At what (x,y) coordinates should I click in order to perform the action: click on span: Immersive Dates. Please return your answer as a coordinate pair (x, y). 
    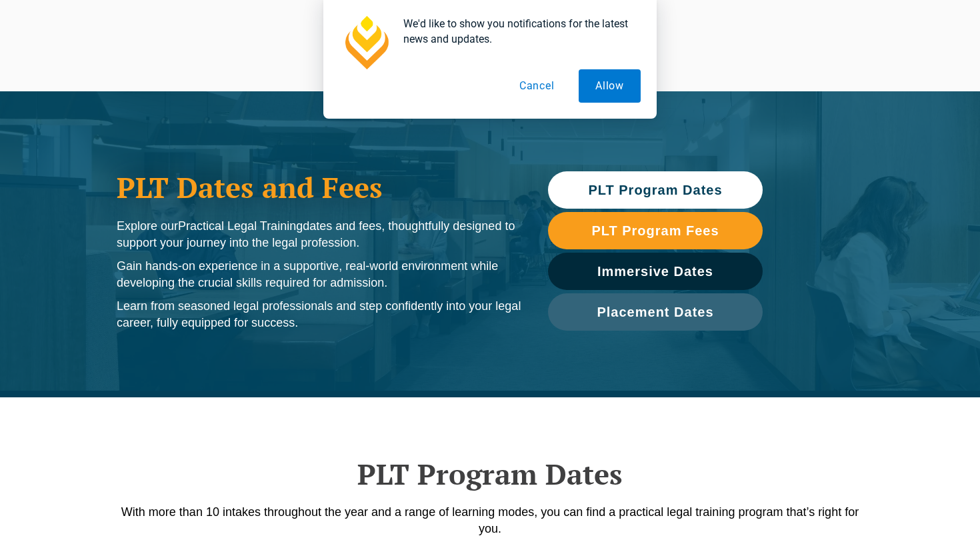
    Looking at the image, I should click on (656, 271).